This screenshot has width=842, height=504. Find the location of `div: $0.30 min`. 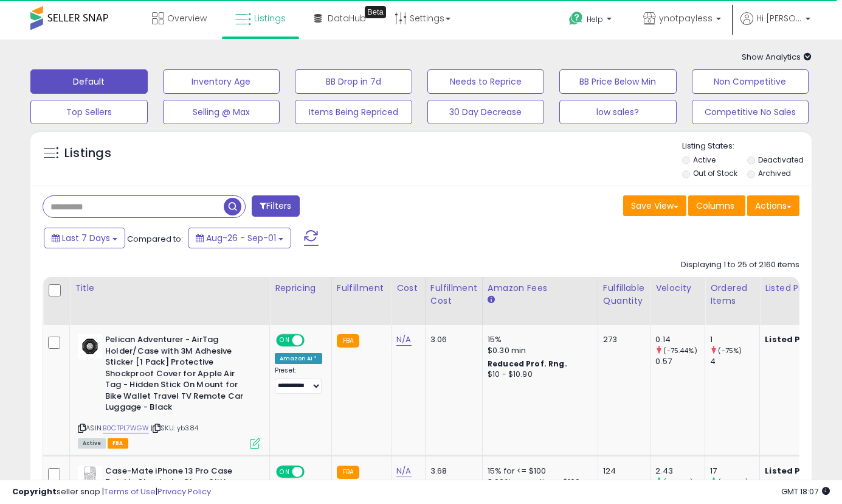

div: $0.30 min is located at coordinates (539, 350).